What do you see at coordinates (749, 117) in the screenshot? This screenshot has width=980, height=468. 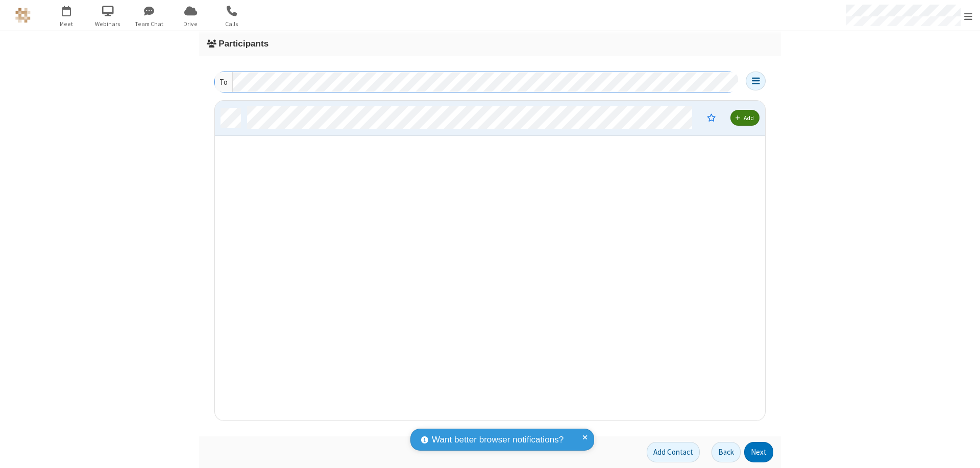 I see `span: Add` at bounding box center [749, 117].